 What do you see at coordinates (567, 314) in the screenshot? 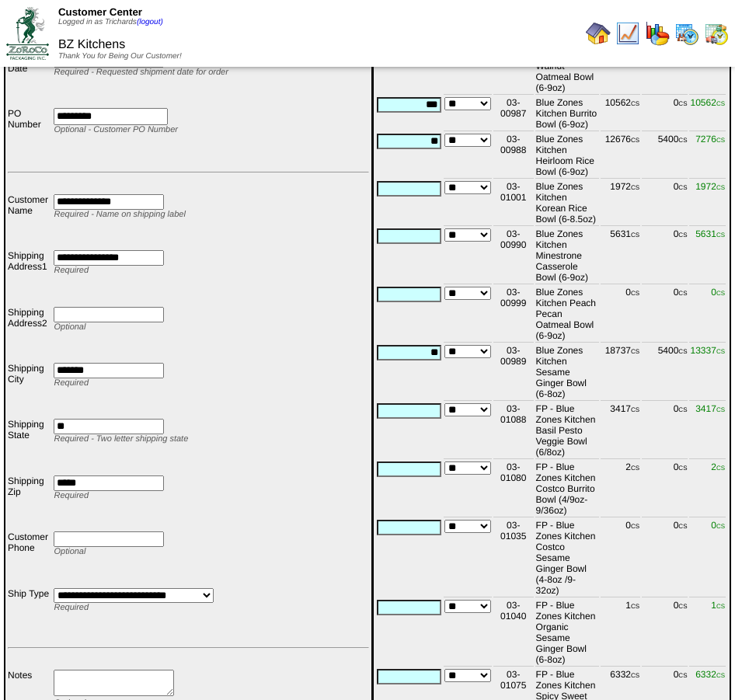
I see `td: Blue Zones Kitchen Peach Pecan Oatmeal Bowl (6-9oz)` at bounding box center [567, 314].